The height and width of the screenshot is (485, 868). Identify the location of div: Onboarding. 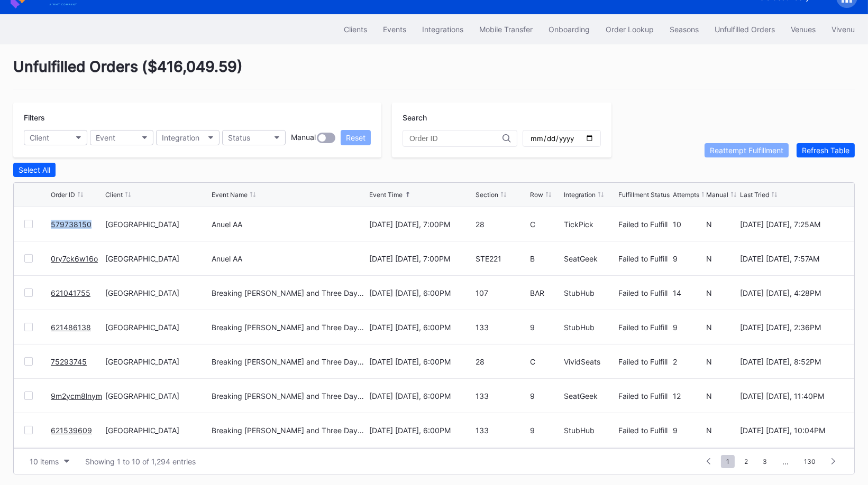
(569, 29).